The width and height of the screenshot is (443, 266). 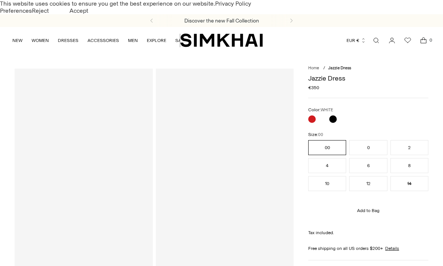 I want to click on button: 12, so click(x=368, y=184).